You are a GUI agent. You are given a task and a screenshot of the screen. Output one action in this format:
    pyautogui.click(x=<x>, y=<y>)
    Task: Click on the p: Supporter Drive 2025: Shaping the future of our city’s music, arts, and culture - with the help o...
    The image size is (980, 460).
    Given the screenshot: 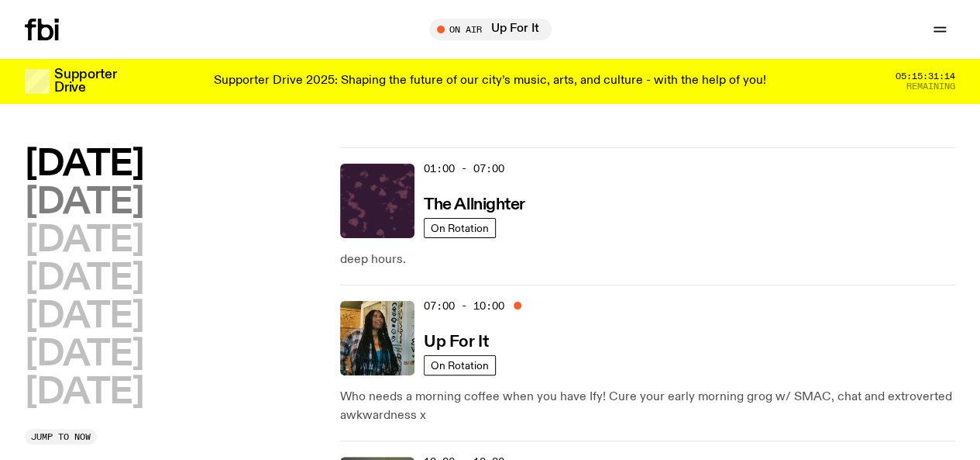 What is the action you would take?
    pyautogui.click(x=490, y=81)
    